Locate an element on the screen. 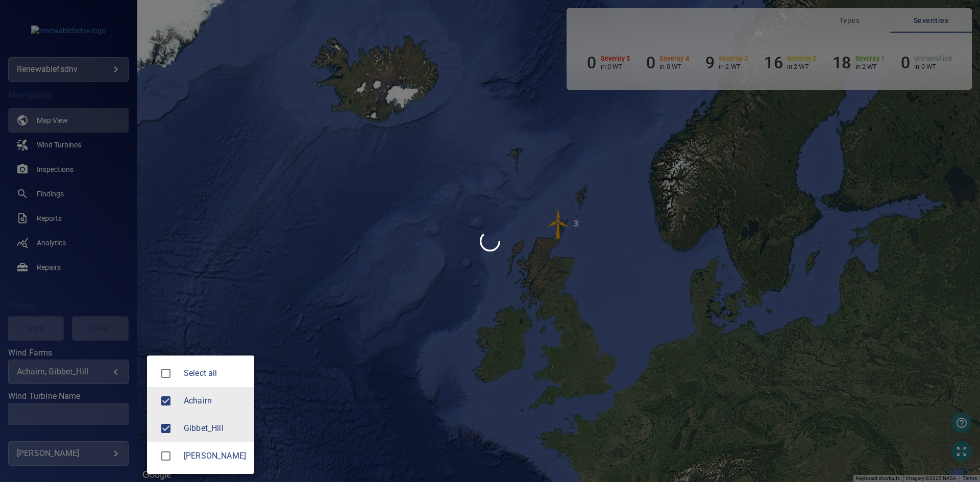 Image resolution: width=980 pixels, height=482 pixels. span: Select all is located at coordinates (215, 373).